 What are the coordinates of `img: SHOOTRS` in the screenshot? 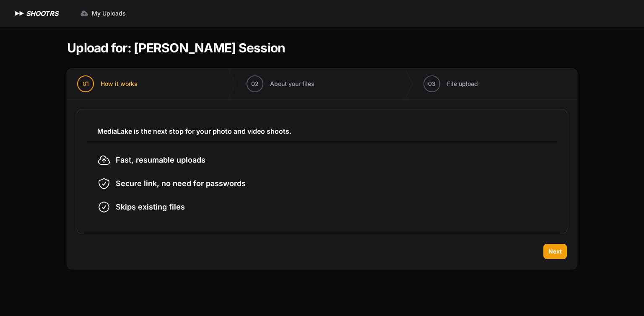 It's located at (20, 14).